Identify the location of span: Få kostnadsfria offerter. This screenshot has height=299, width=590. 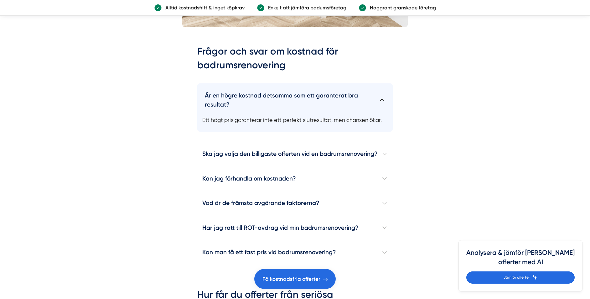
(291, 279).